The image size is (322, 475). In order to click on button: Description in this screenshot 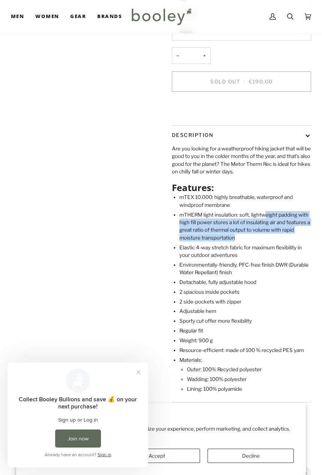, I will do `click(242, 135)`.